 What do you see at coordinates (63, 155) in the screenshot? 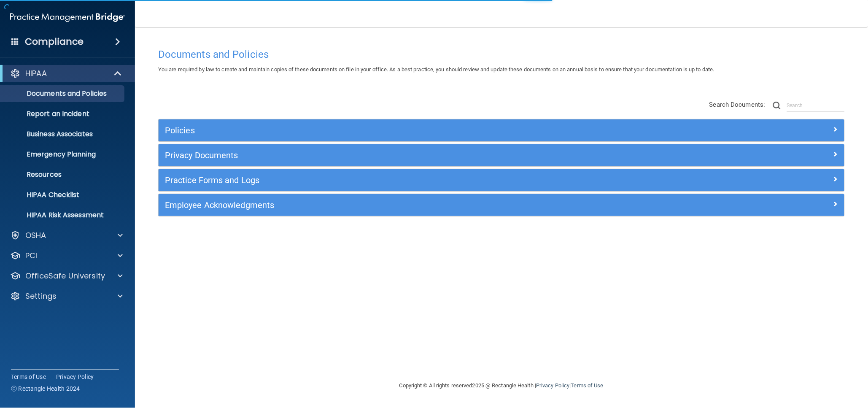
I see `p: Emergency Planning` at bounding box center [63, 155].